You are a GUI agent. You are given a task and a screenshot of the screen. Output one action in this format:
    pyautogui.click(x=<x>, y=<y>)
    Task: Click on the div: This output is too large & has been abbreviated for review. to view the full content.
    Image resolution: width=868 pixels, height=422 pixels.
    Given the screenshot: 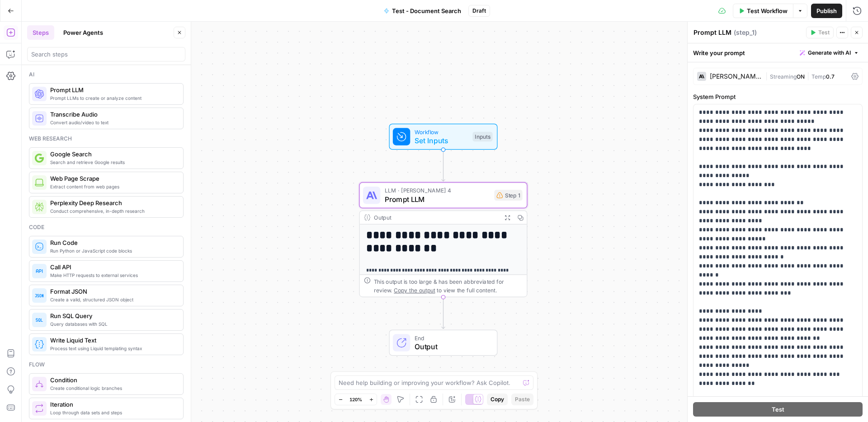 What is the action you would take?
    pyautogui.click(x=448, y=286)
    